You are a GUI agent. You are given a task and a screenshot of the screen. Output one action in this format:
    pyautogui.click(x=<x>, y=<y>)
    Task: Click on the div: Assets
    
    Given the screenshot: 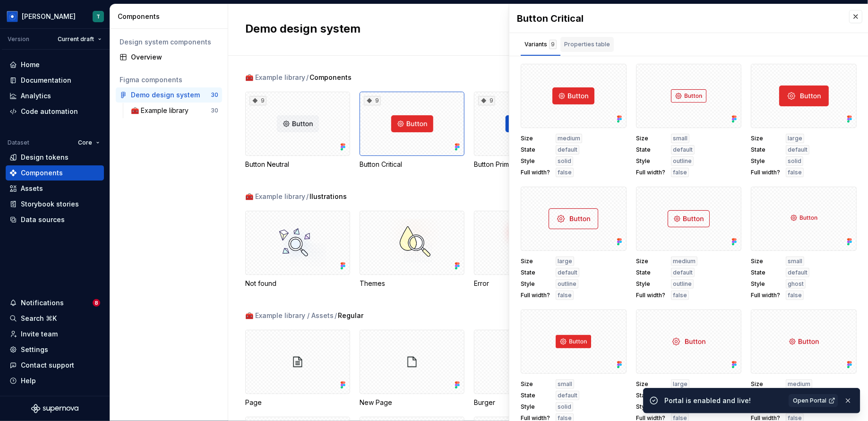 What is the action you would take?
    pyautogui.click(x=31, y=188)
    